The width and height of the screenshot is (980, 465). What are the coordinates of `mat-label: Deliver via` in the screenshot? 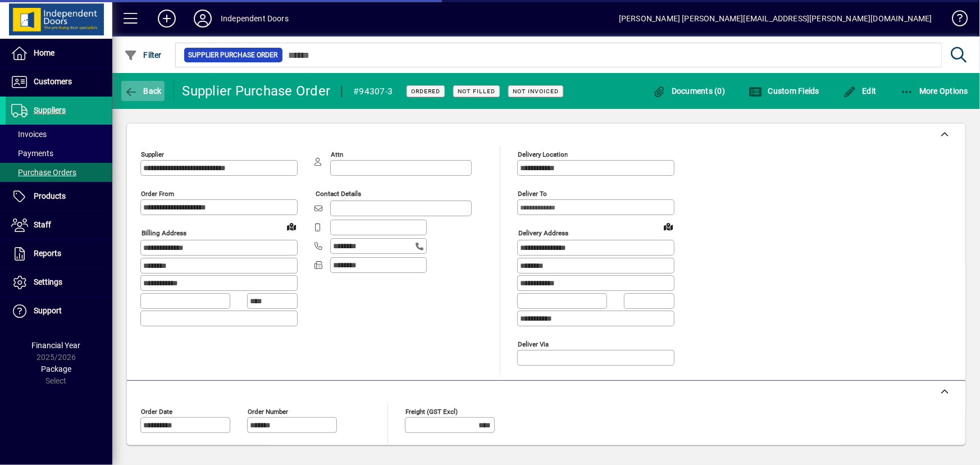 It's located at (533, 343).